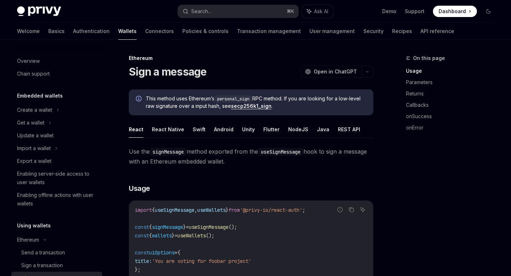 The image size is (511, 276). Describe the element at coordinates (162, 253) in the screenshot. I see `span: uiOptions` at that location.